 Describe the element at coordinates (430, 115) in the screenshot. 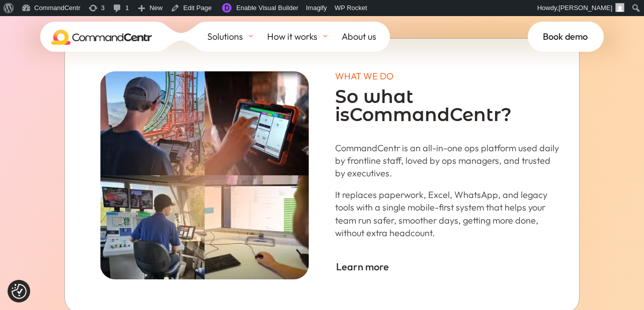

I see `span: CommandCentr?` at that location.